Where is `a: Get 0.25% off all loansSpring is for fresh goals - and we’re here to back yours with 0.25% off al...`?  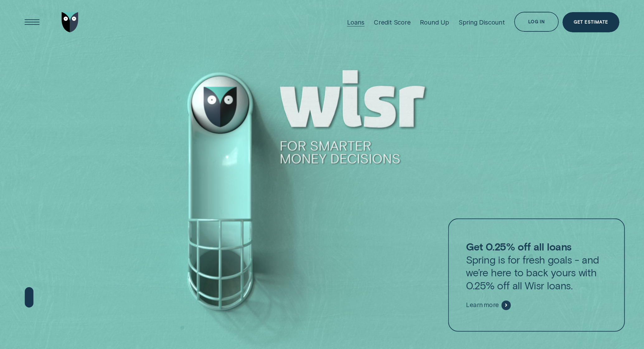 a: Get 0.25% off all loansSpring is for fresh goals - and we’re here to back yours with 0.25% off al... is located at coordinates (536, 275).